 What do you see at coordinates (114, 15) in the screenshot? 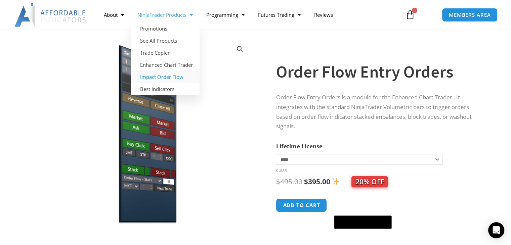
I see `a: About` at bounding box center [114, 15].